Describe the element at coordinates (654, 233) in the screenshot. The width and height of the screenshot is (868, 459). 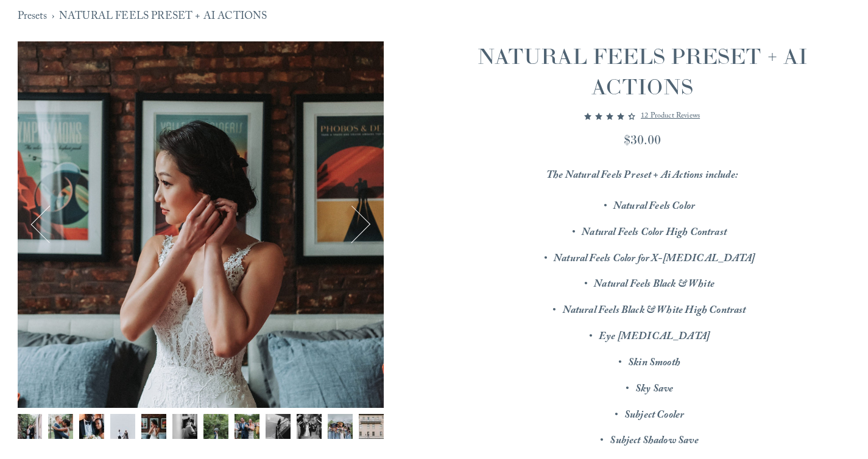
I see `em: Natural Feels Color High Contrast` at that location.